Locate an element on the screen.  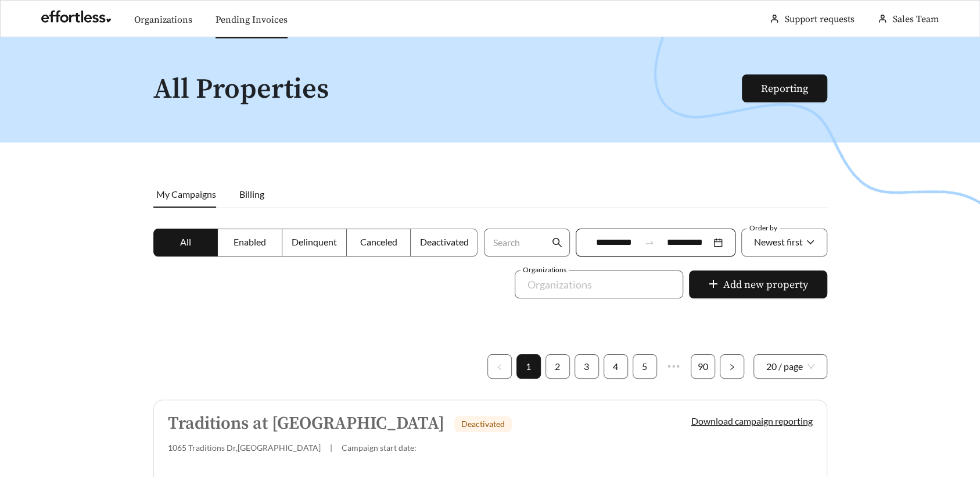
a: 4 is located at coordinates (616, 366).